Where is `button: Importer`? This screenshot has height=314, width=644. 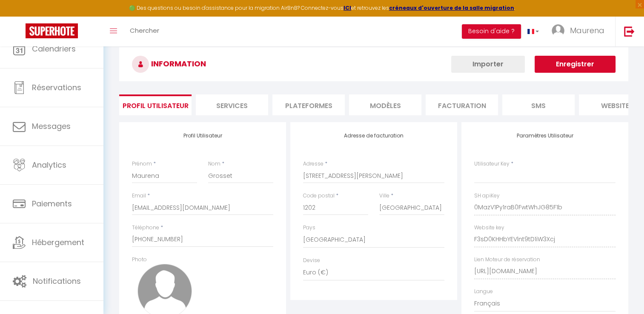 button: Importer is located at coordinates (487, 64).